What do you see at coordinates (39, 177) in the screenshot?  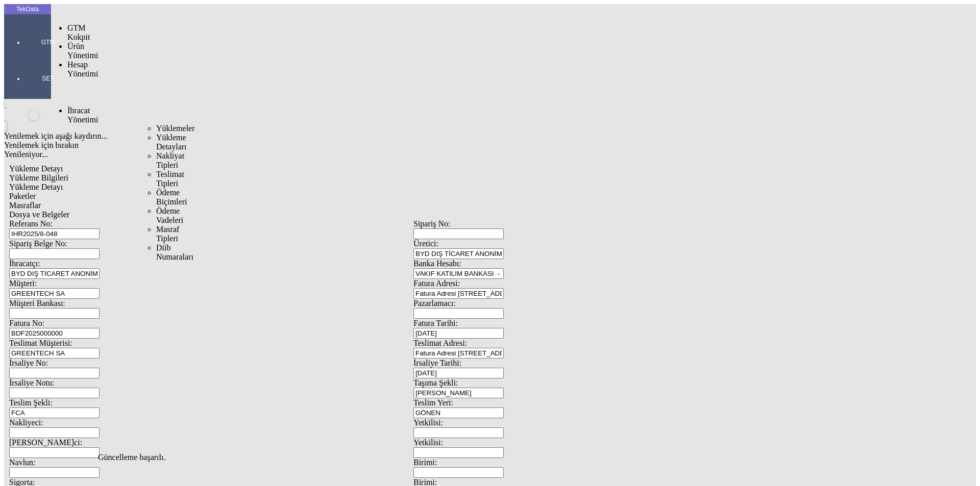 I see `span: Yükleme Bilgileri` at bounding box center [39, 177].